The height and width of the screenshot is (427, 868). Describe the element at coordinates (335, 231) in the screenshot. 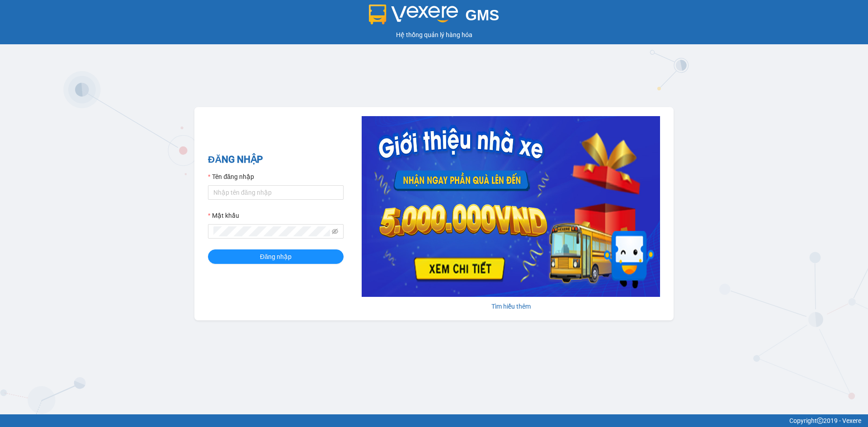

I see `span: eye-invisible` at that location.